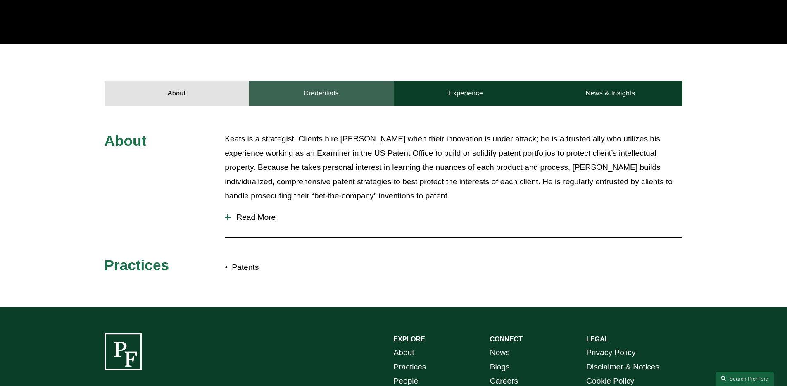 The width and height of the screenshot is (787, 386). What do you see at coordinates (410, 367) in the screenshot?
I see `a: Practices` at bounding box center [410, 367].